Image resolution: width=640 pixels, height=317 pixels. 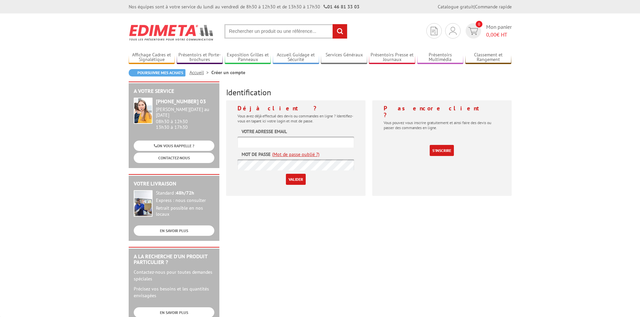 I want to click on div: Express : nous consulter, so click(x=185, y=201).